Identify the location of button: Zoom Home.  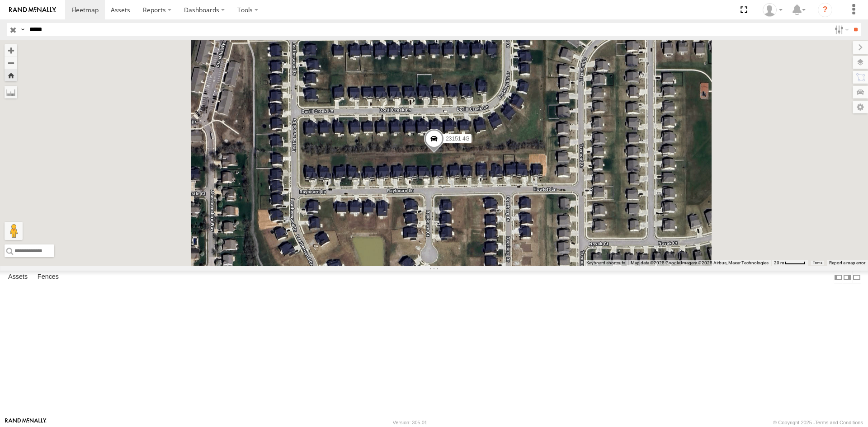
(11, 75).